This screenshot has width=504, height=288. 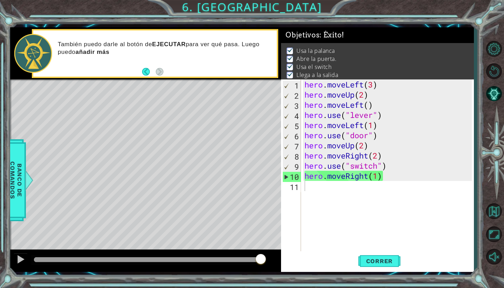 I want to click on div: 6, so click(x=292, y=136).